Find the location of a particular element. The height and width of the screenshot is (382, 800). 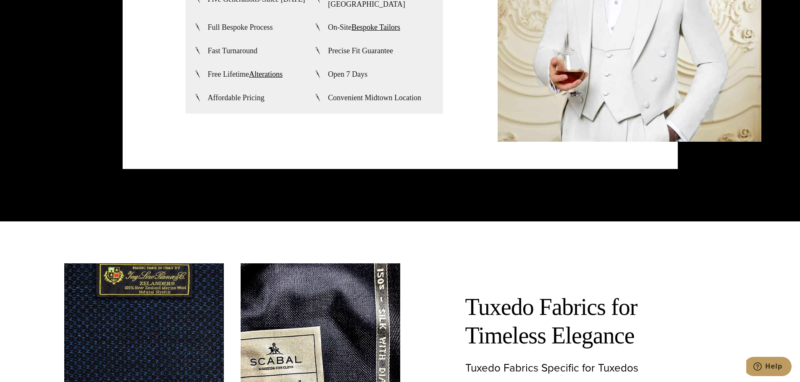

a: Bespoke Tailors is located at coordinates (376, 27).